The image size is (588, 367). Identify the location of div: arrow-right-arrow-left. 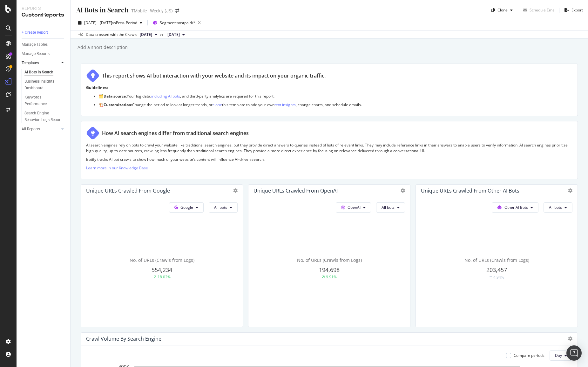
(177, 11).